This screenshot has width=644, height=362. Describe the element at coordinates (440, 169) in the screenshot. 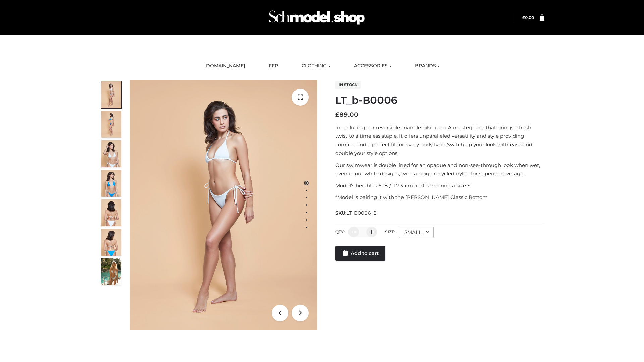

I see `p: Our swimwear is double lined for an opaque and non-see-through look when wet, even in our white d...` at that location.